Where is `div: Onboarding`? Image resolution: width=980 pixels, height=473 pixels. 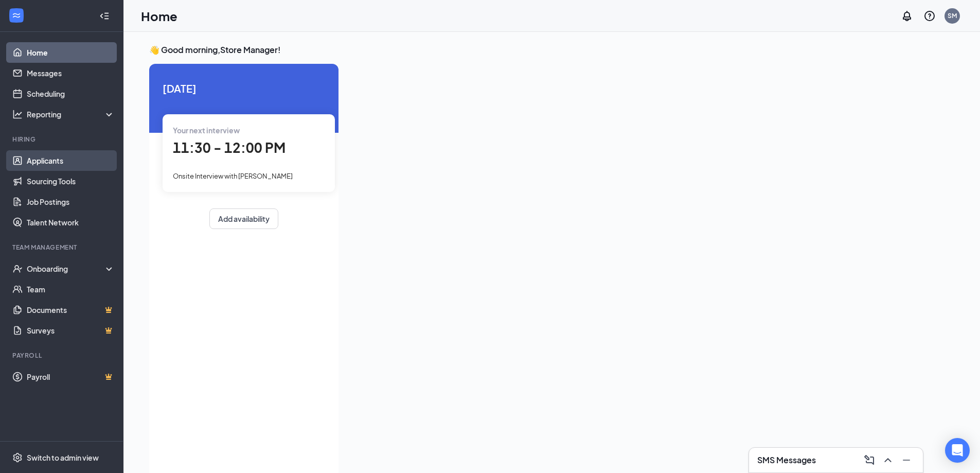
div: Onboarding is located at coordinates (66, 269).